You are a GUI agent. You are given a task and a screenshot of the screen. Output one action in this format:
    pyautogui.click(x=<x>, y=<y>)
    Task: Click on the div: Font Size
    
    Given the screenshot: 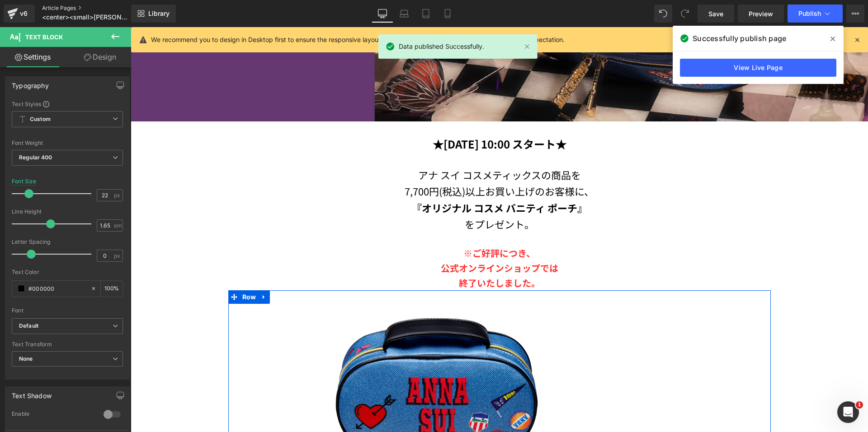 What is the action you would take?
    pyautogui.click(x=24, y=182)
    